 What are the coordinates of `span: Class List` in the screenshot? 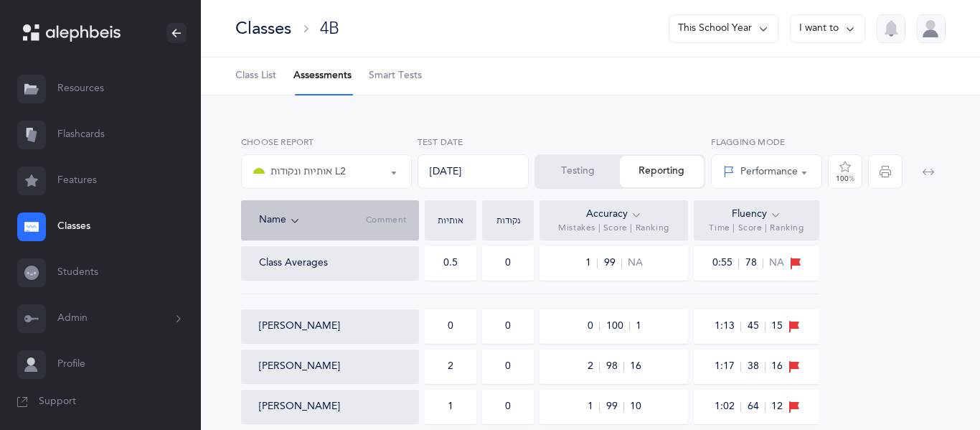 It's located at (255, 76).